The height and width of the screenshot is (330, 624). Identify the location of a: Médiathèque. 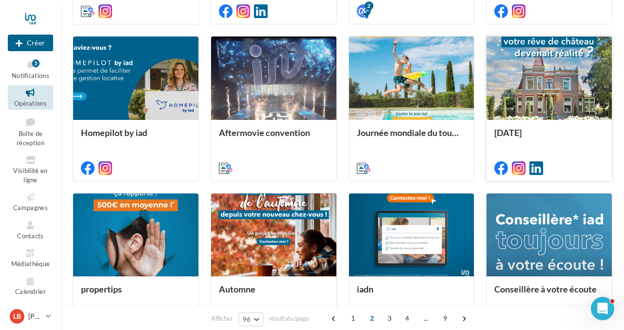
(30, 257).